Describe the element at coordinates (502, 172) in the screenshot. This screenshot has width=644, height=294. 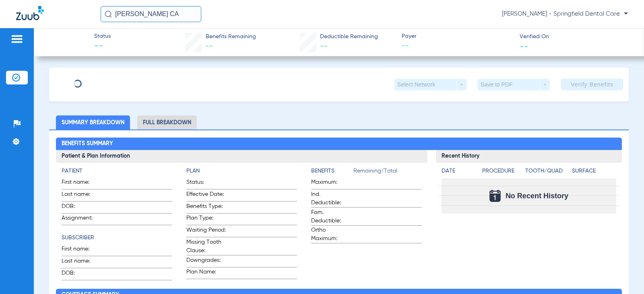
I see `app-breakdown-title: Procedure` at that location.